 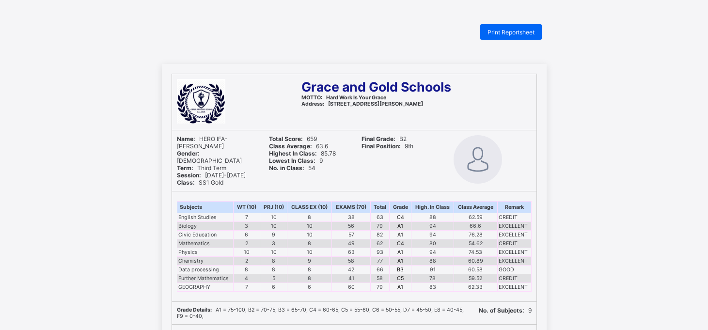 I want to click on td: 62.33, so click(x=475, y=287).